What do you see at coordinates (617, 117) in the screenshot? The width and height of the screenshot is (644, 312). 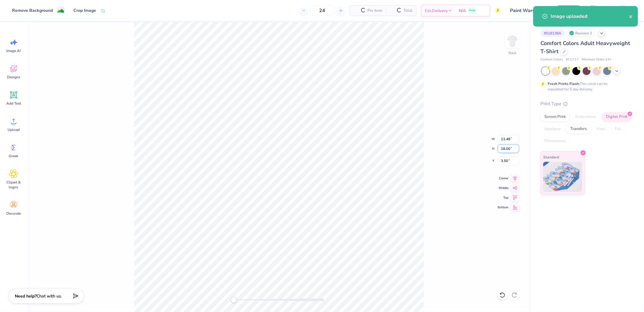 I see `div: Digital Print` at bounding box center [617, 117].